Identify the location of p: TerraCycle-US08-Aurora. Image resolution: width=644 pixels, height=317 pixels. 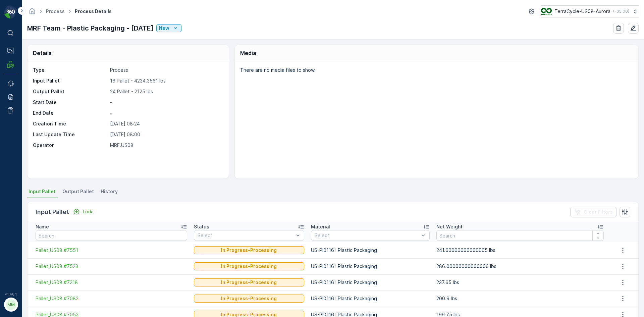
(583, 11).